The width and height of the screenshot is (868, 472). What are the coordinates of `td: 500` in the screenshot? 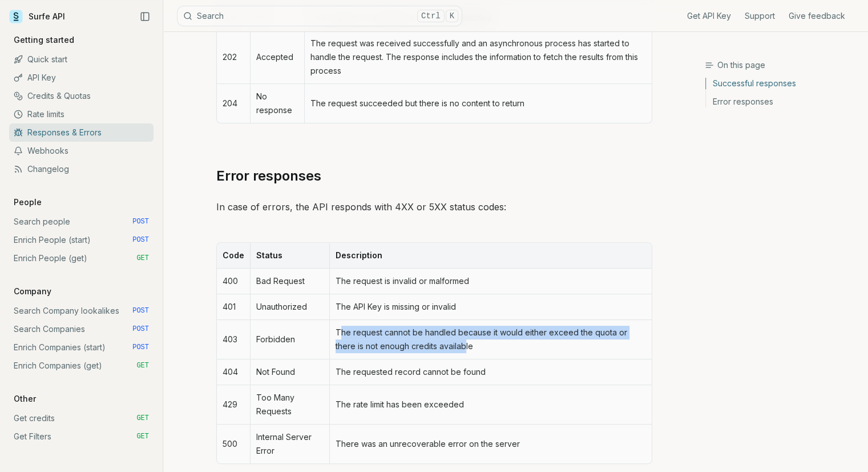 It's located at (233, 443).